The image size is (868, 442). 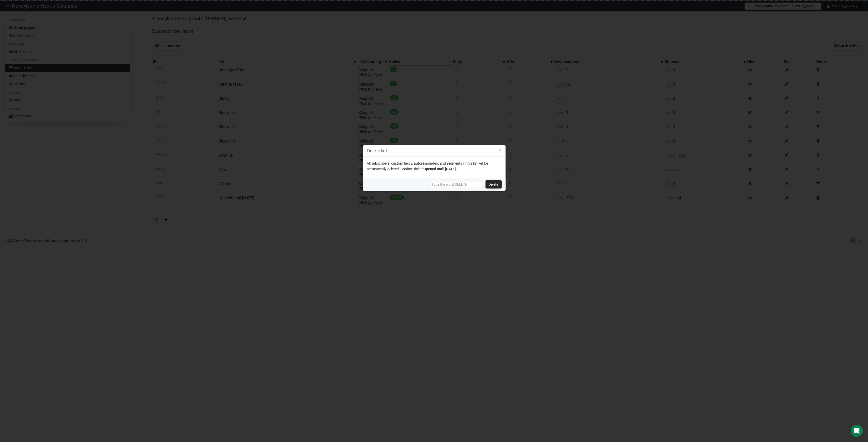 I want to click on div: Open Intercom Messenger, so click(x=857, y=431).